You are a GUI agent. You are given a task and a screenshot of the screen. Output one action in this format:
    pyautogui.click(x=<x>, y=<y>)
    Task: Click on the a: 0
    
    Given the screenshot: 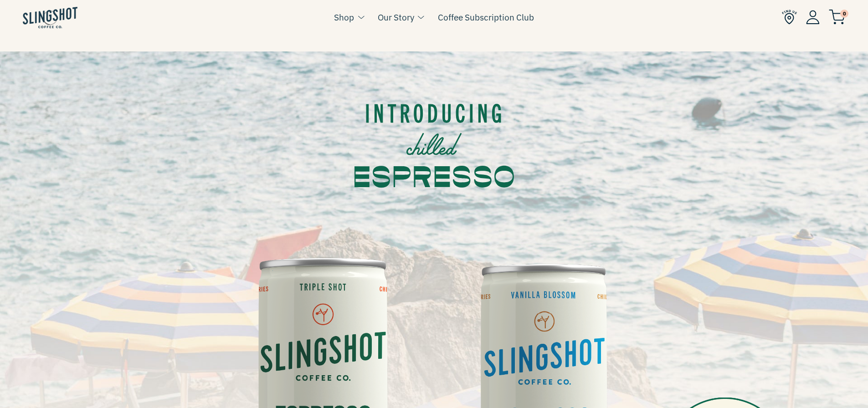 What is the action you would take?
    pyautogui.click(x=837, y=17)
    